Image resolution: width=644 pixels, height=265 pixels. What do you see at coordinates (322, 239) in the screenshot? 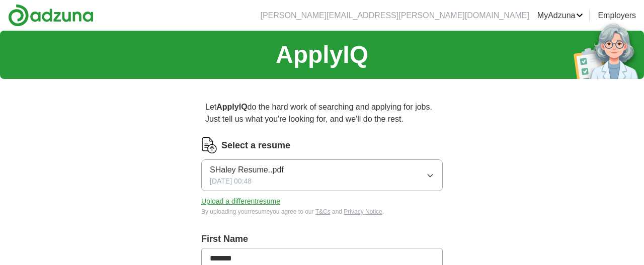
I see `label: First Name` at bounding box center [322, 239].